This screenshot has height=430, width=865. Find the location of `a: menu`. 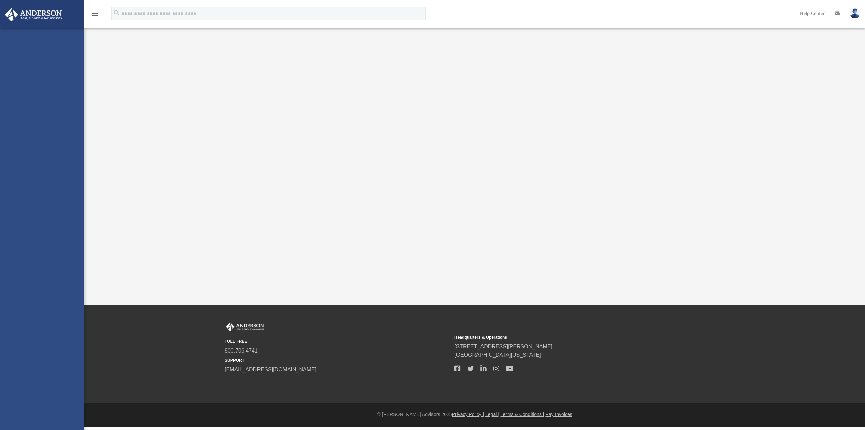

a: menu is located at coordinates (95, 15).